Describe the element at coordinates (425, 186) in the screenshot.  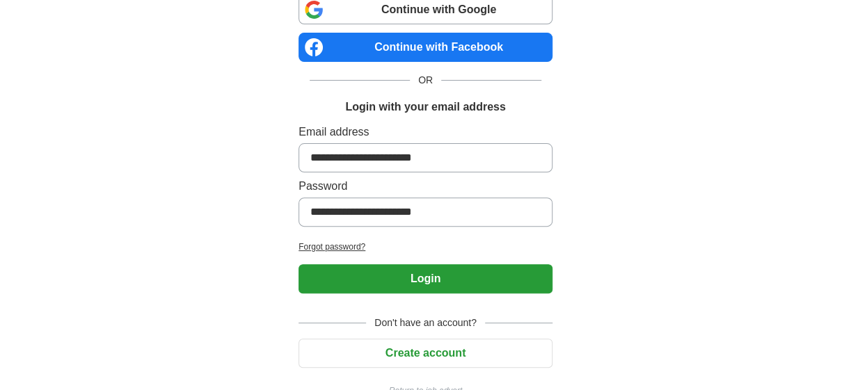
I see `label: Password` at that location.